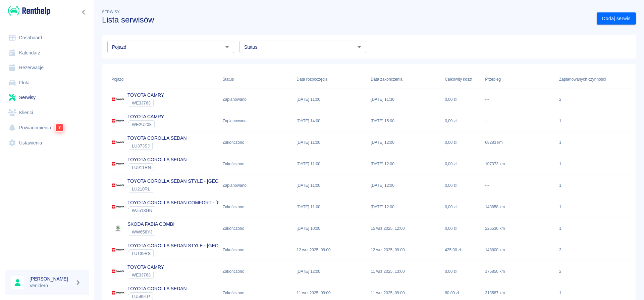 This screenshot has width=644, height=300. Describe the element at coordinates (141, 146) in the screenshot. I see `span: LU373SJ` at that location.